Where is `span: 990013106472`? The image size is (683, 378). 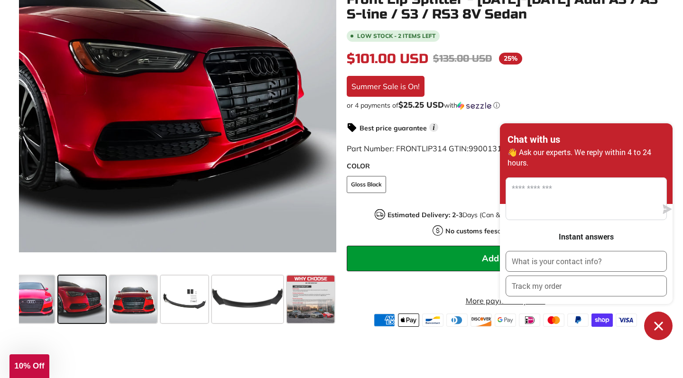
span: 990013106472 is located at coordinates (497, 148).